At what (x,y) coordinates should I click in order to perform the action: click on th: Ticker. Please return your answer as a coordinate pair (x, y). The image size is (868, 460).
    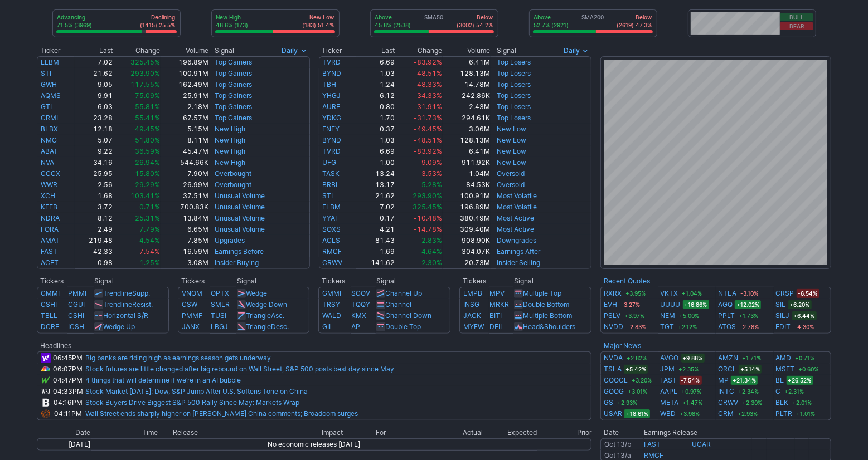
    Looking at the image, I should click on (56, 51).